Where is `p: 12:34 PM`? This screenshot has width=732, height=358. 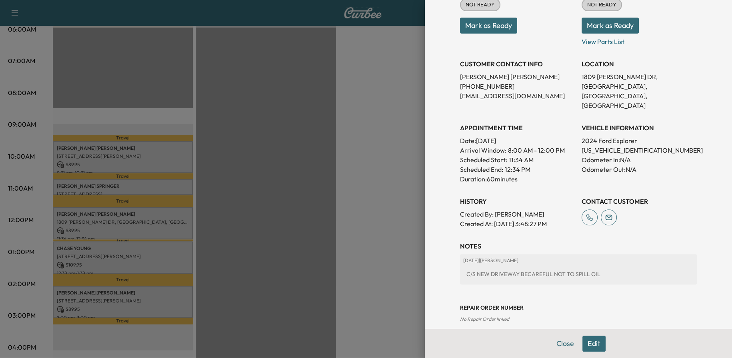 p: 12:34 PM is located at coordinates (518, 170).